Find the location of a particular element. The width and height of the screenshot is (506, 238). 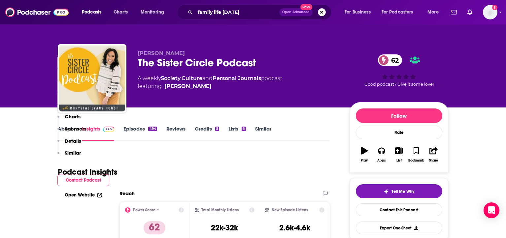

p: Details is located at coordinates (73, 141).